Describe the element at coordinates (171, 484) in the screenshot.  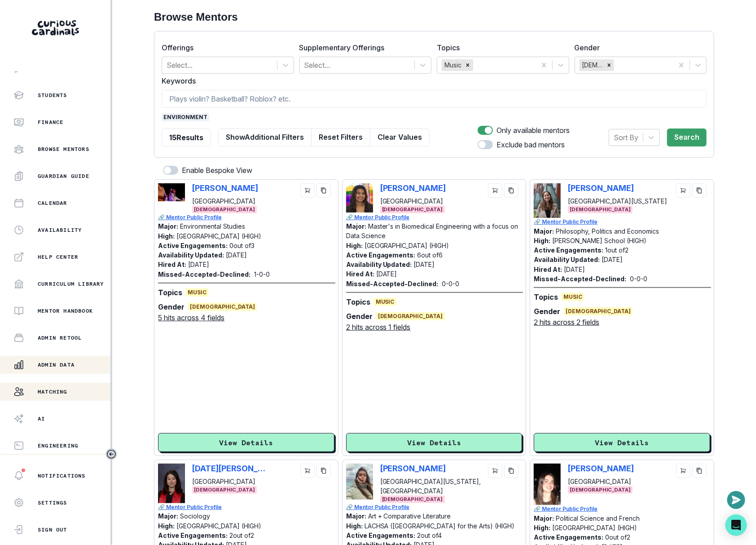
I see `img: Picture of Noel Seo` at that location.